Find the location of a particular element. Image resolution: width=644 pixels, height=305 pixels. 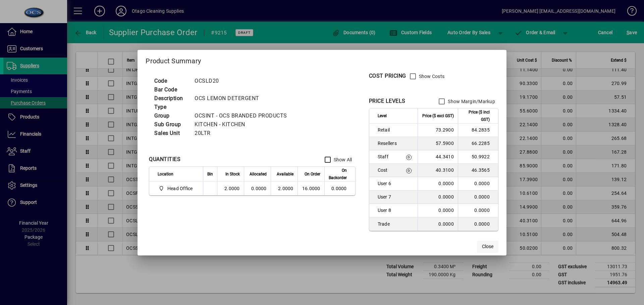

span: Available is located at coordinates (285, 174).